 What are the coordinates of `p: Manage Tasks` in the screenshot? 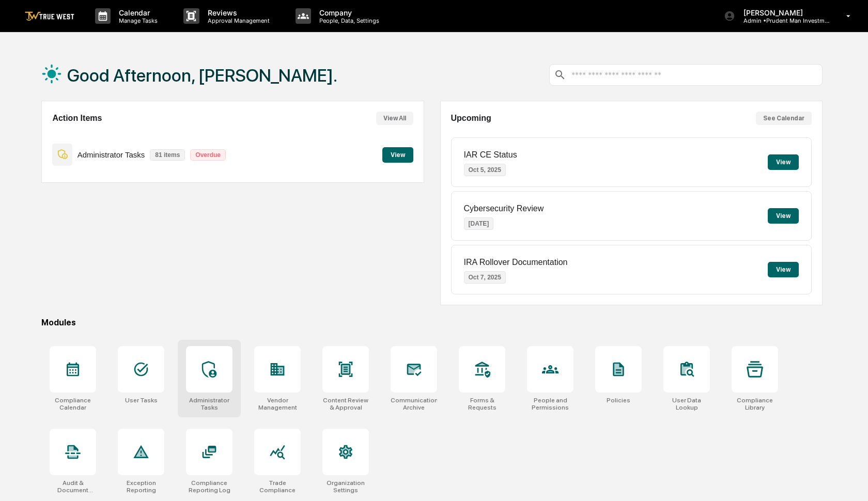 It's located at (137, 21).